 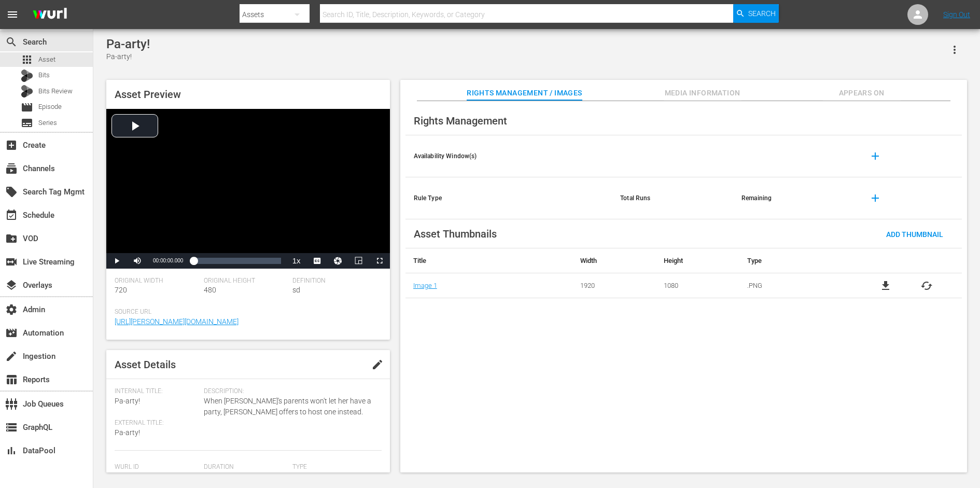 What do you see at coordinates (11, 451) in the screenshot?
I see `span: DataPool` at bounding box center [11, 451].